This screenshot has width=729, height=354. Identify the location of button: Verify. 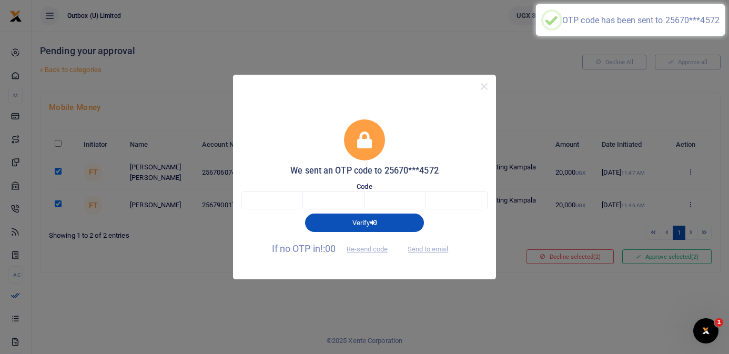
(365, 223).